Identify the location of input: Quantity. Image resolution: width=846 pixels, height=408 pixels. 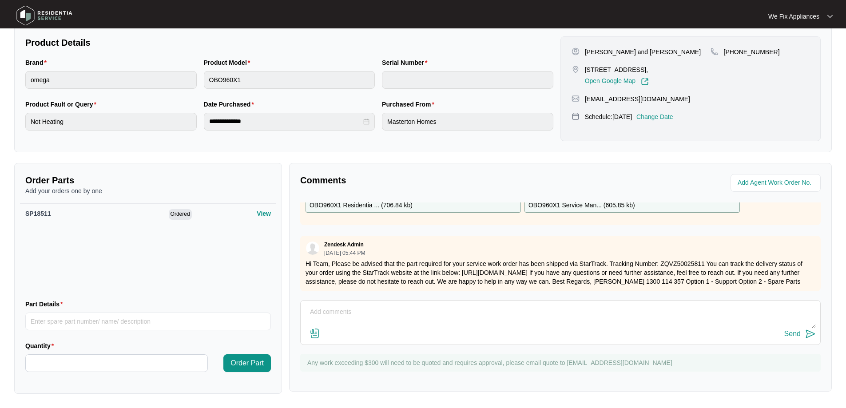
(116, 363).